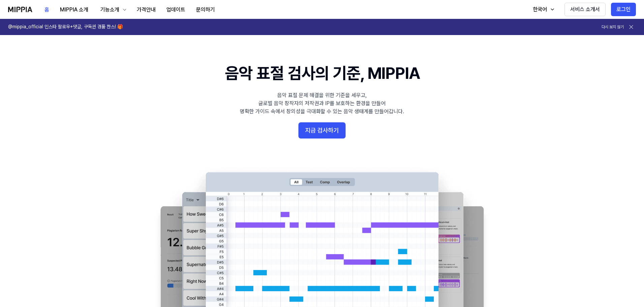 Image resolution: width=644 pixels, height=307 pixels. Describe the element at coordinates (613, 27) in the screenshot. I see `button: 다시 보지 않기` at that location.